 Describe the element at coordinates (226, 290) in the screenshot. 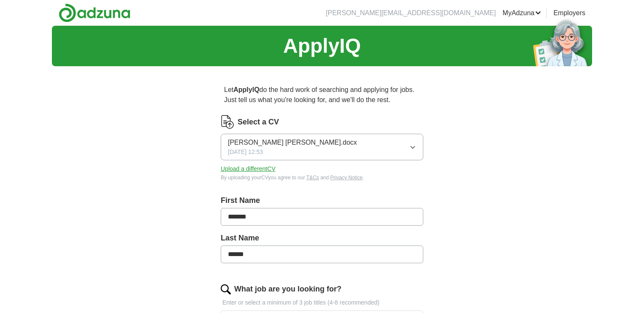

I see `img: search.png` at that location.